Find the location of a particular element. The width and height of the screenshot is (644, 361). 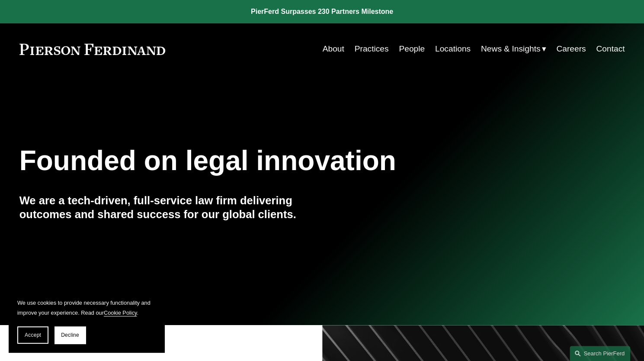

section: Cookie banner is located at coordinates (87, 321).